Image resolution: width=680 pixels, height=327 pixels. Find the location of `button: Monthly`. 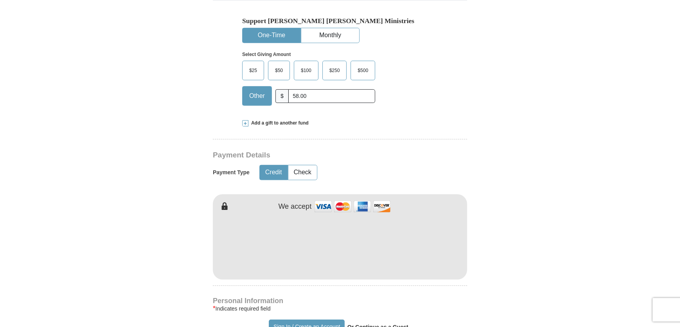

button: Monthly is located at coordinates (330, 35).